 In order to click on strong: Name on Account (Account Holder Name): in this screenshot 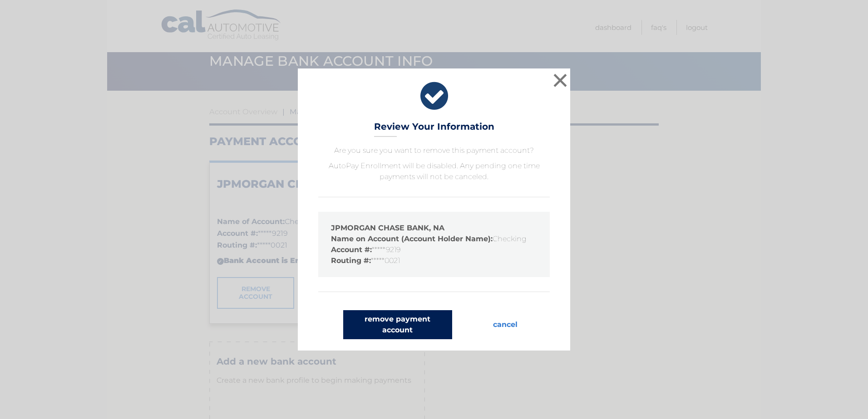, I will do `click(412, 239)`.